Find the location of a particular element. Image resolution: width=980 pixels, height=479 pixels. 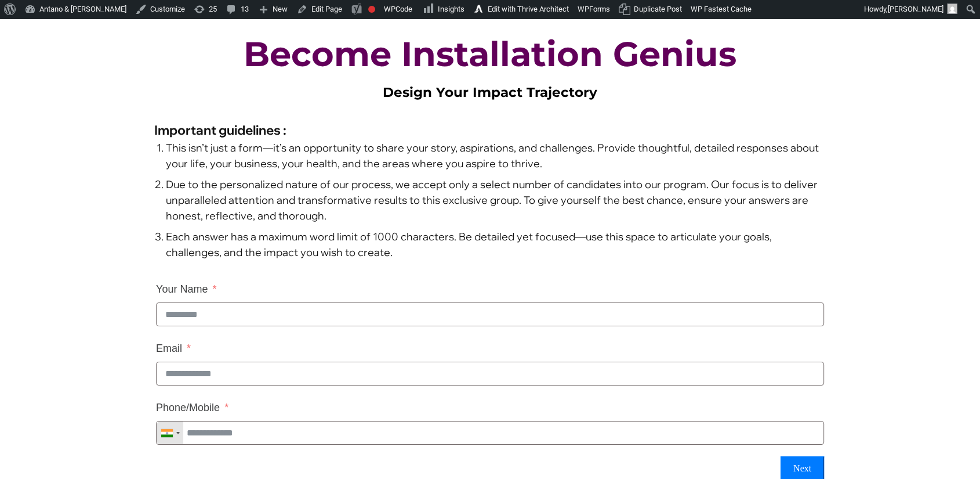

div: Focus keyphrase not set is located at coordinates (371, 9).